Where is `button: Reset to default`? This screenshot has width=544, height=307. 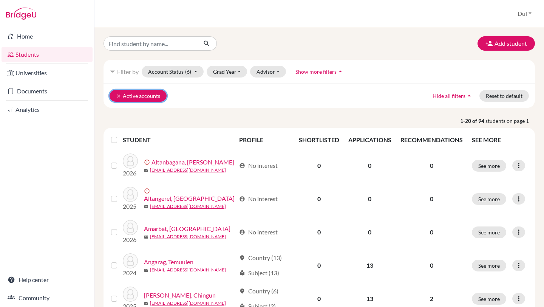 button: Reset to default is located at coordinates (504, 96).